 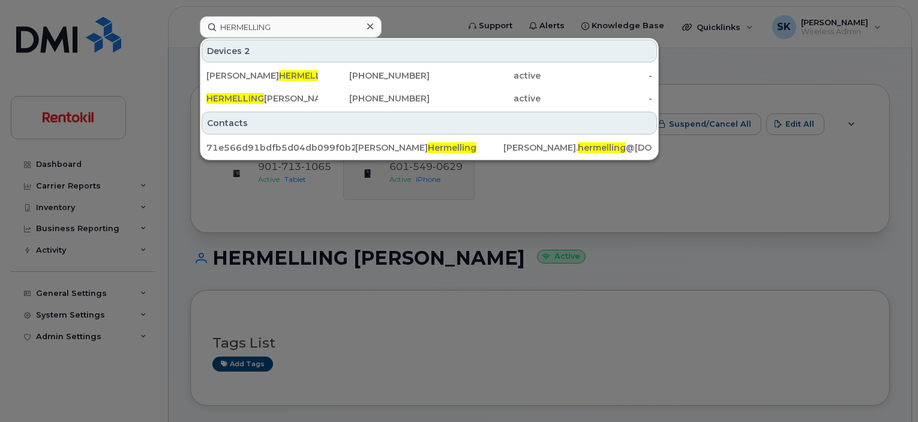 What do you see at coordinates (429, 123) in the screenshot?
I see `div: Contacts` at bounding box center [429, 123].